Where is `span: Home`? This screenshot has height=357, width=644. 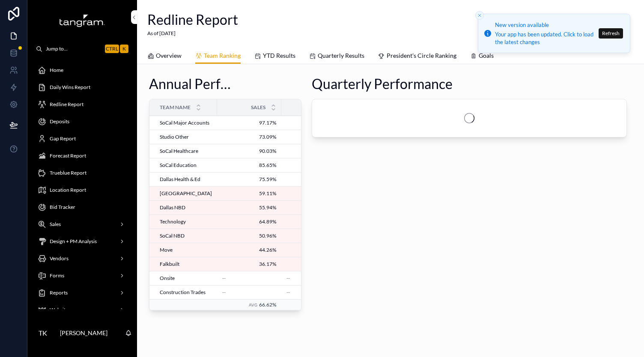
span: Home is located at coordinates (56, 70).